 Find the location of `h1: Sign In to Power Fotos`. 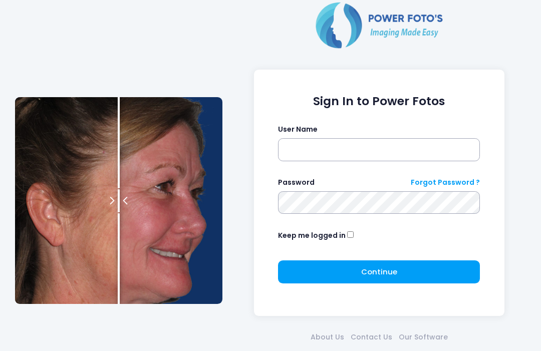

h1: Sign In to Power Fotos is located at coordinates (379, 101).